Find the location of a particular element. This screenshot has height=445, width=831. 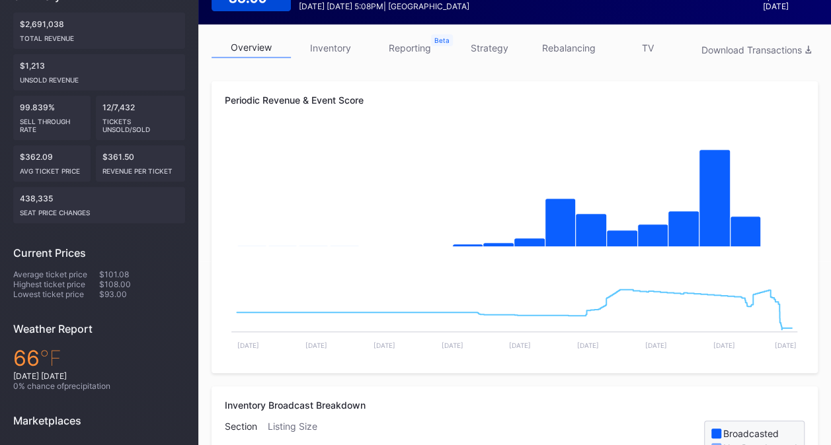

div: Inventory Broadcast Breakdown is located at coordinates (514, 405).